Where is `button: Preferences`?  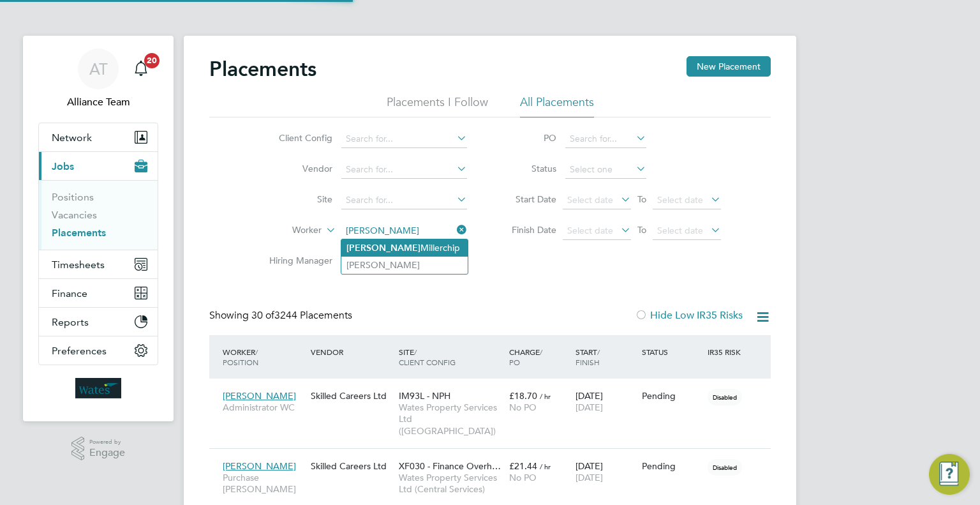 button: Preferences is located at coordinates (98, 351).